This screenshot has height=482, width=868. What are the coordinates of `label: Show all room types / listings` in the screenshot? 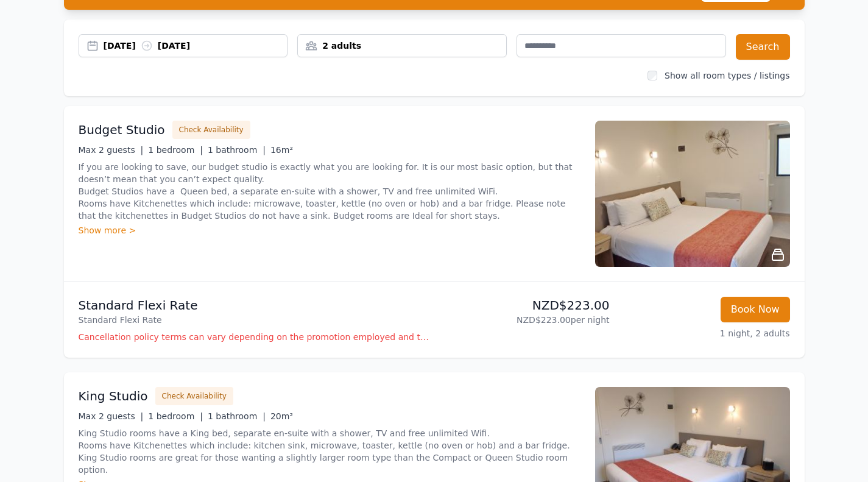 It's located at (727, 76).